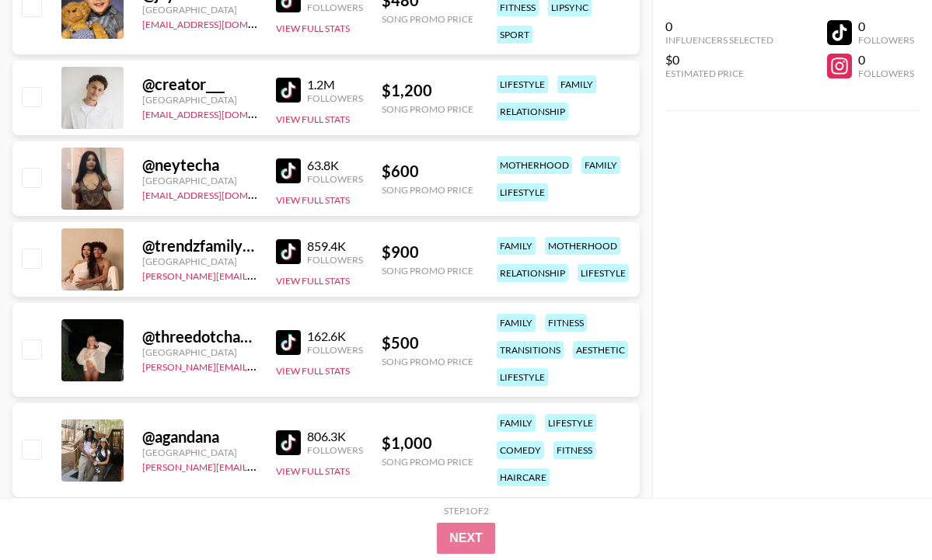  I want to click on div: 162.6K, so click(335, 337).